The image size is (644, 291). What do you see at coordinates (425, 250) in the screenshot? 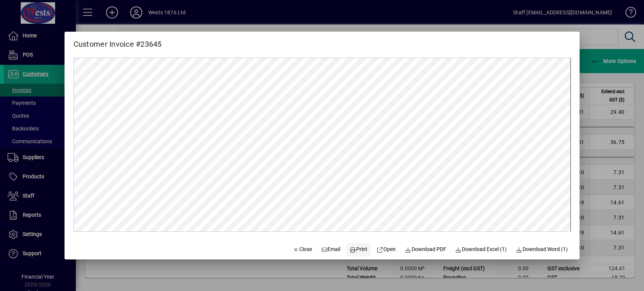
I see `a: Download PDF` at bounding box center [425, 250].